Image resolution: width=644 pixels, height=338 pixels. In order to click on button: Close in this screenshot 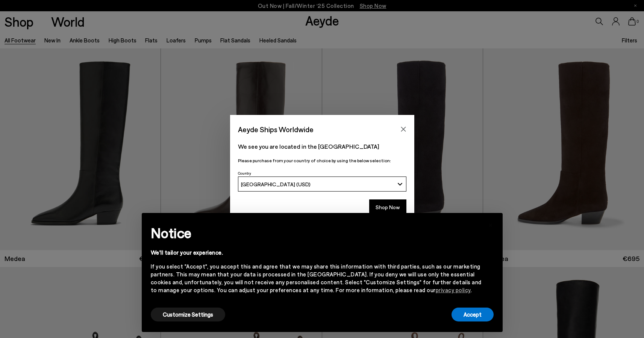, I will do `click(403, 129)`.